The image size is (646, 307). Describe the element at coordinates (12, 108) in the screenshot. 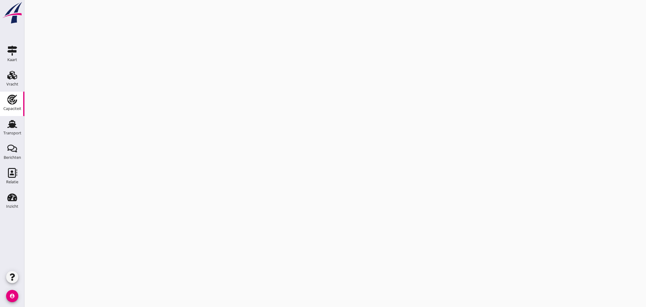

I see `div: Capaciteit` at that location.